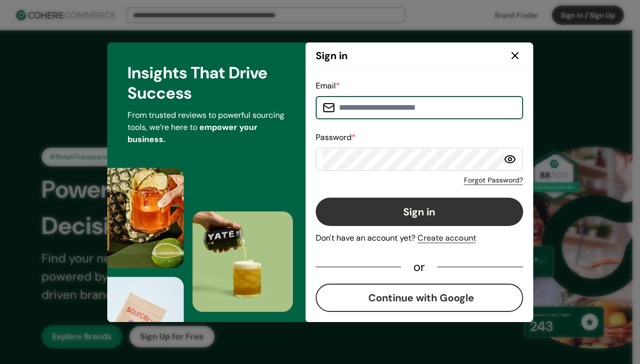  I want to click on button: Continue with Google, so click(419, 298).